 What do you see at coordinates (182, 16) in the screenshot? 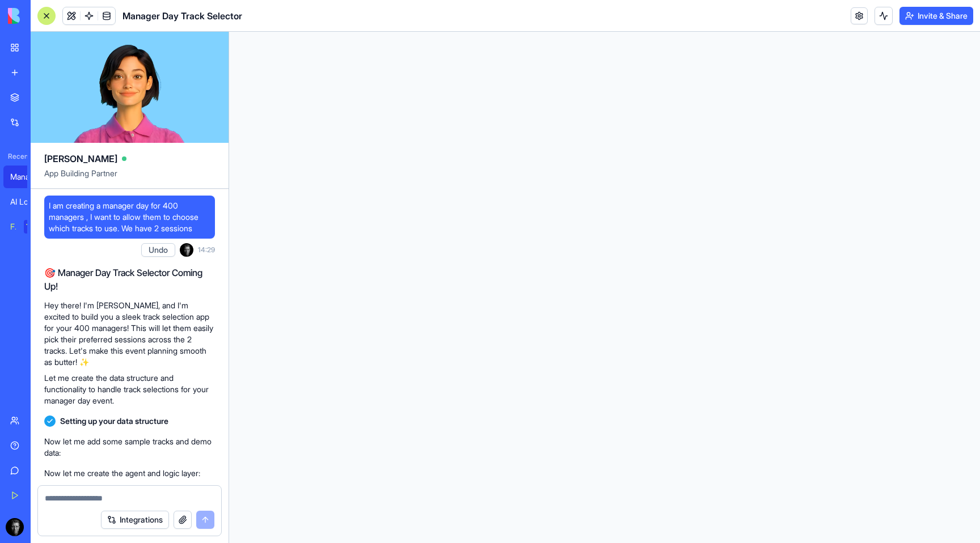
I see `span: Manager Day Track Selector` at bounding box center [182, 16].